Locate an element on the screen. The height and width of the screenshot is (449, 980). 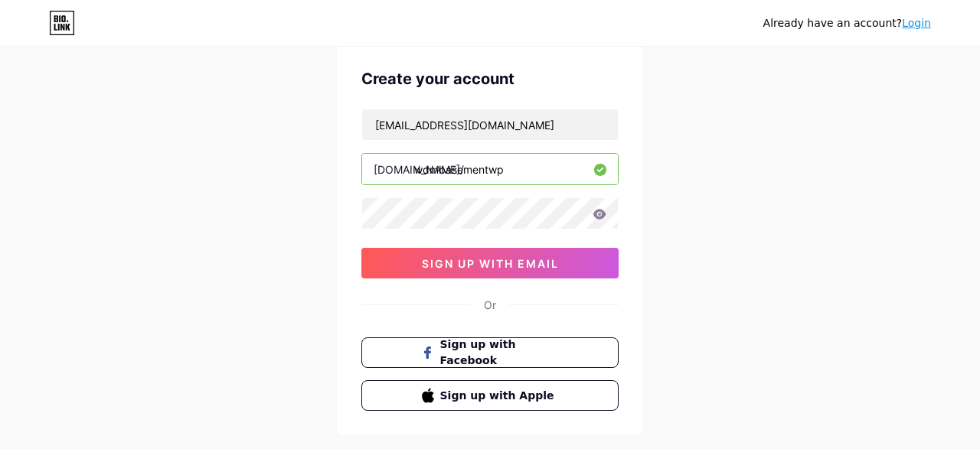
button: sign up with email is located at coordinates (490, 263).